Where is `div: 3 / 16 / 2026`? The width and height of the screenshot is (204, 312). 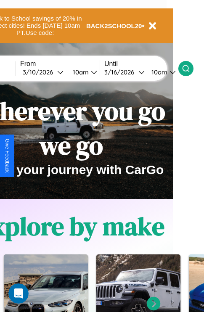 div: 3 / 16 / 2026 is located at coordinates (121, 72).